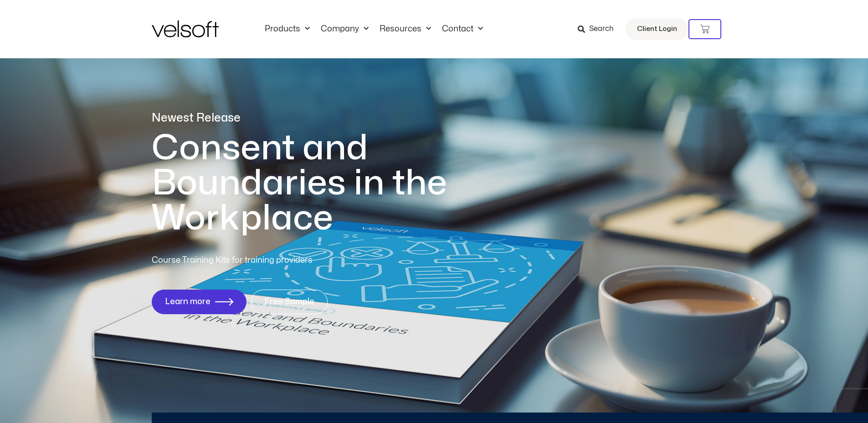 This screenshot has width=868, height=423. I want to click on a: Search, so click(599, 29).